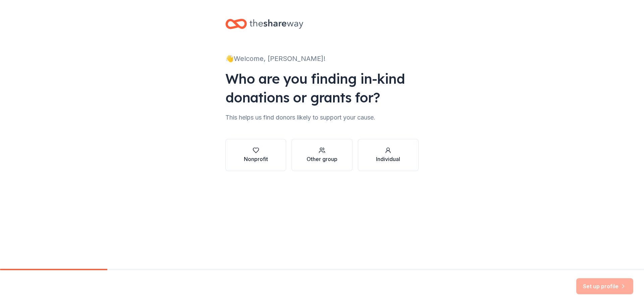 The height and width of the screenshot is (305, 644). What do you see at coordinates (322, 155) in the screenshot?
I see `button: Other group` at bounding box center [322, 155].